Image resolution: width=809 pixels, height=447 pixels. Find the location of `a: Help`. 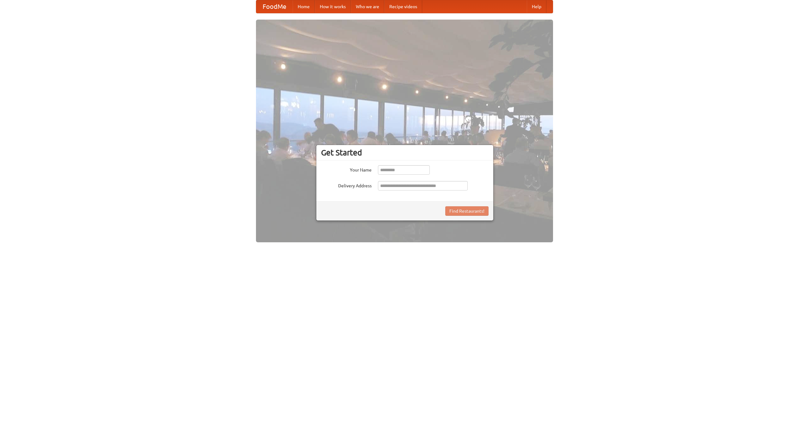

a: Help is located at coordinates (537, 7).